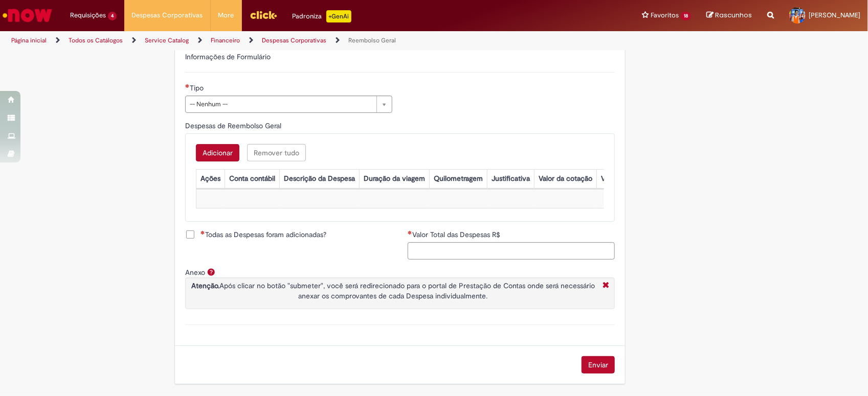 The height and width of the screenshot is (396, 868). I want to click on th: Quilometragem, so click(458, 179).